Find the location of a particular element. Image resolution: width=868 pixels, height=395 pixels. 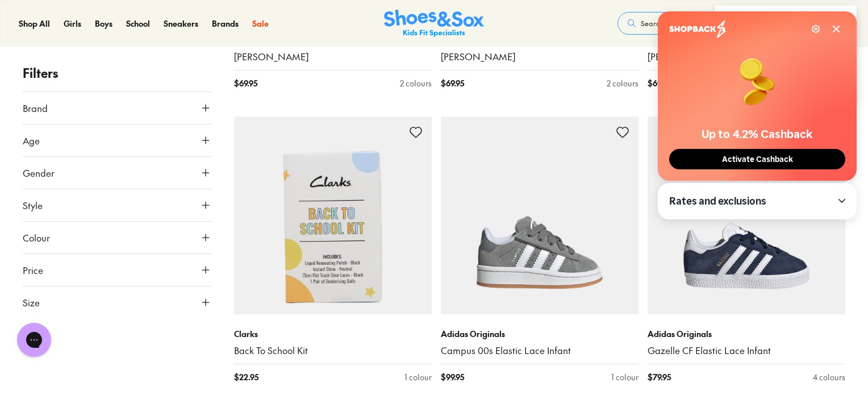

span: Sale is located at coordinates (260, 23).